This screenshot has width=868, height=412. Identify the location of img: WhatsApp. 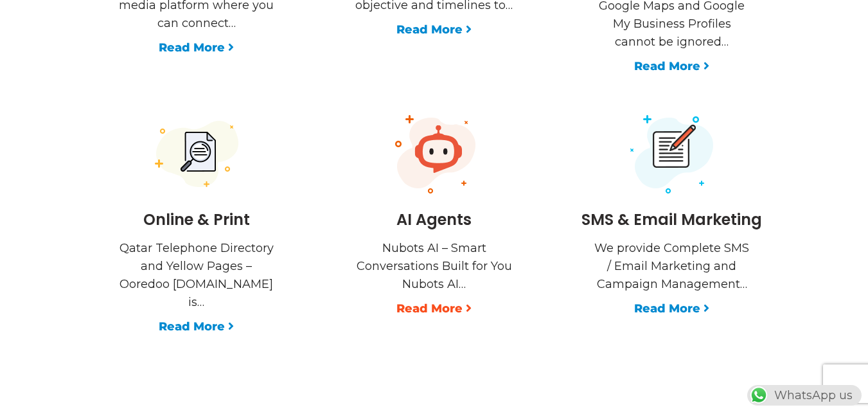
(759, 395).